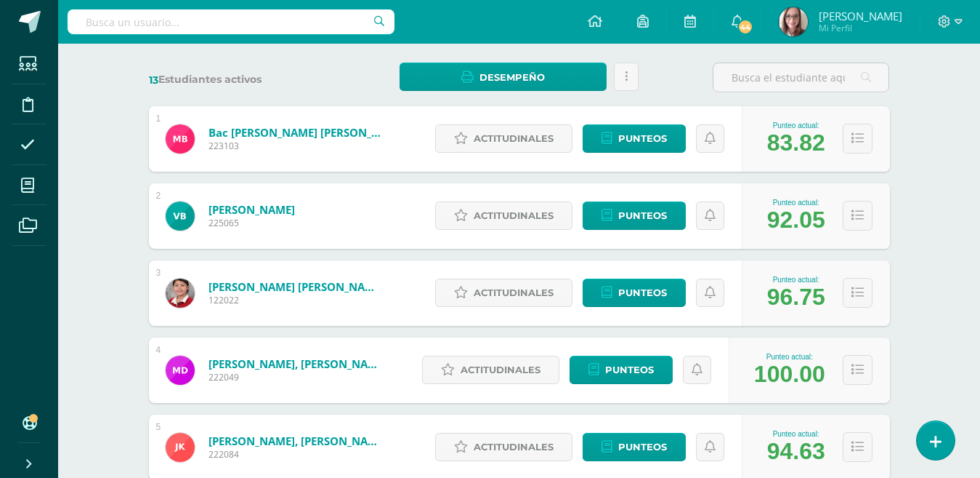  What do you see at coordinates (796, 142) in the screenshot?
I see `div: 83.82` at bounding box center [796, 142].